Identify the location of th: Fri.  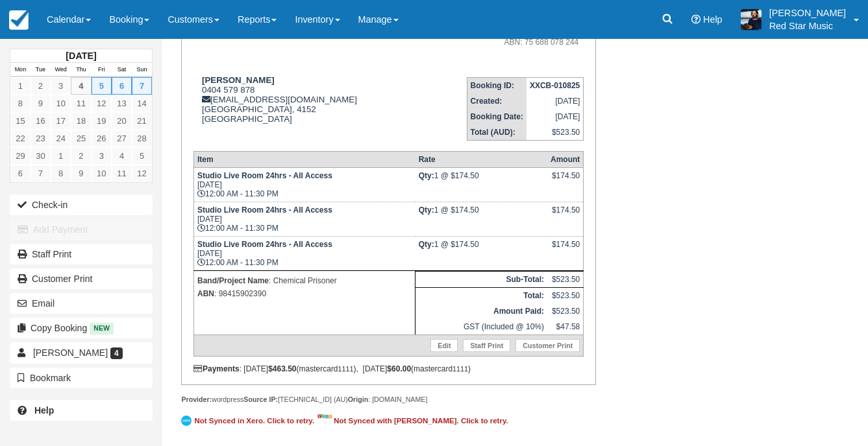
(101, 70).